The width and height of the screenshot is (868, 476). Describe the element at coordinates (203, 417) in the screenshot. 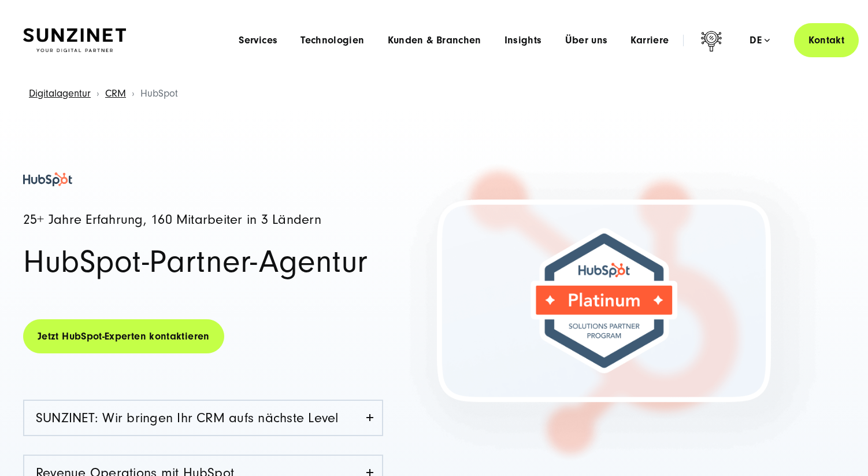

I see `a: SUNZINET: Wir bringen Ihr CRM aufs nächste Level` at that location.